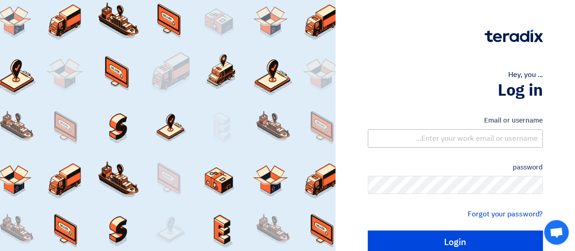 This screenshot has width=575, height=251. I want to click on font: Log in, so click(520, 90).